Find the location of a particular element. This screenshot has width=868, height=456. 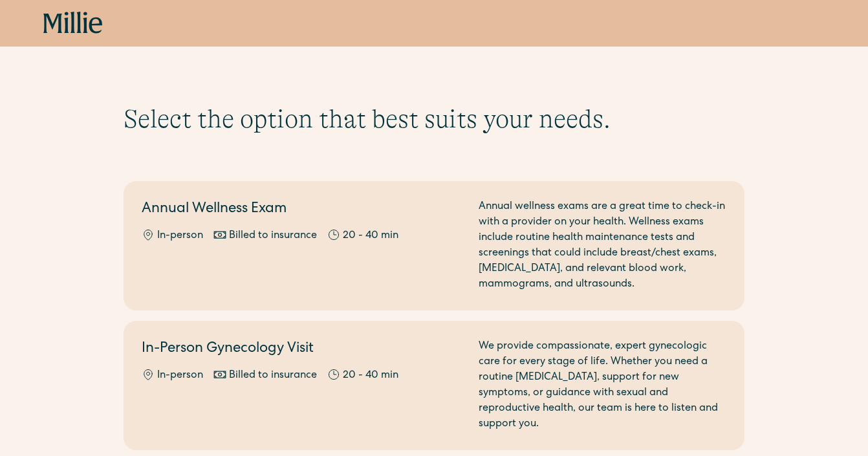

a: Annual Wellness ExamIn-personBilled to insurance20 - 40 minAnnual wellness exams are a great time... is located at coordinates (434, 246).